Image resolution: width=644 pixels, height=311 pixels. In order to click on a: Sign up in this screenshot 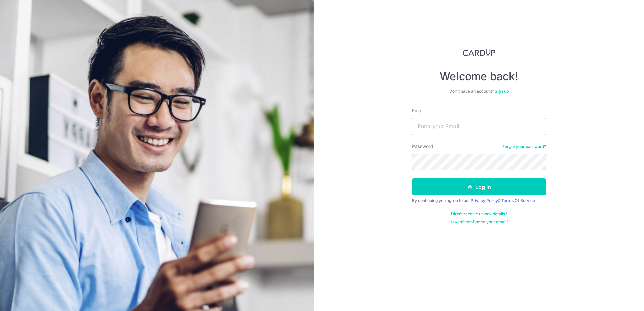, I will do `click(502, 91)`.